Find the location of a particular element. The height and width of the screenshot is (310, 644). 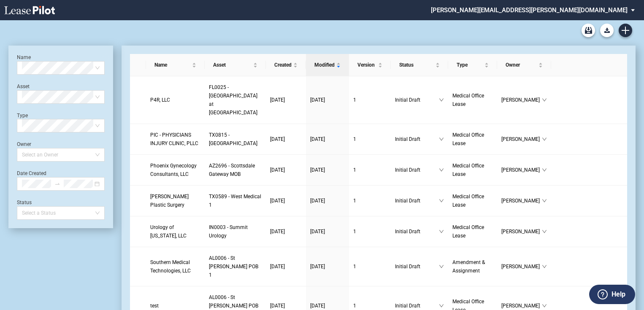

span: AL0006 - St Vincent POB 1 is located at coordinates (234, 267).